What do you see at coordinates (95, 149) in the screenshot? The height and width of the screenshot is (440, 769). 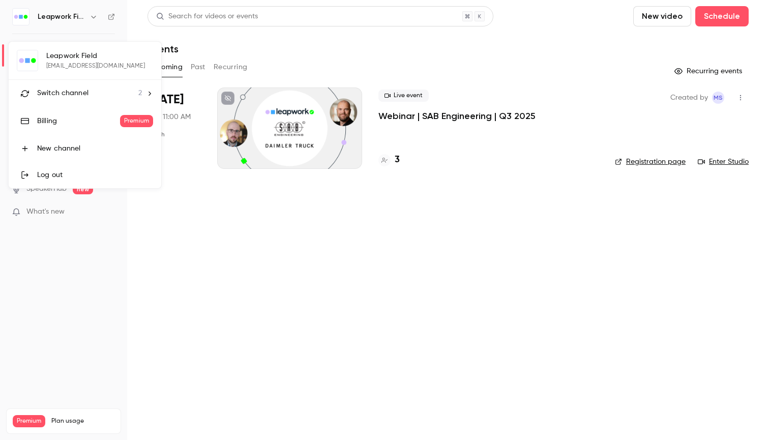 I see `div: New channel` at bounding box center [95, 149].